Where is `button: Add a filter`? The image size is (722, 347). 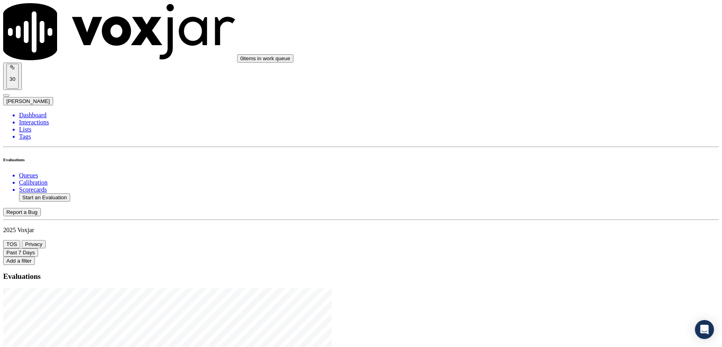
button: Add a filter is located at coordinates (19, 261).